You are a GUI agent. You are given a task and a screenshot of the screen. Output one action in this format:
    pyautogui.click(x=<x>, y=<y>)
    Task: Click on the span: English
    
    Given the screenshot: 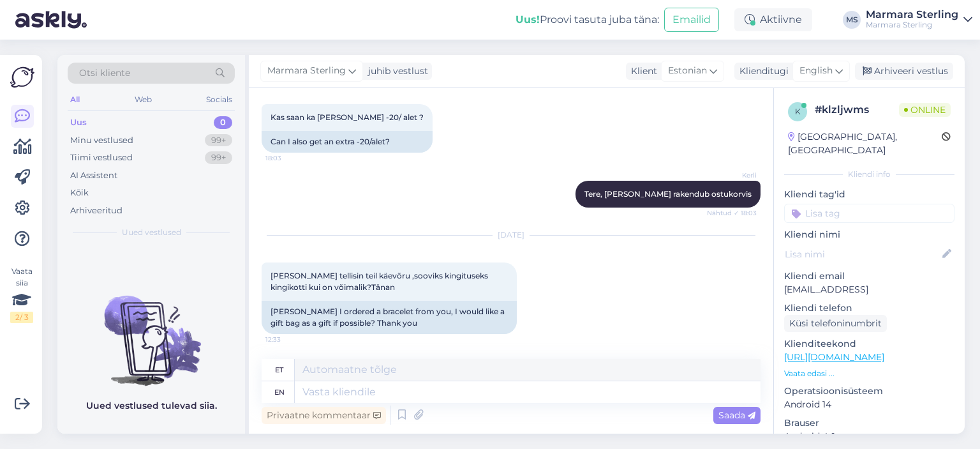 What is the action you would take?
    pyautogui.click(x=816, y=71)
    